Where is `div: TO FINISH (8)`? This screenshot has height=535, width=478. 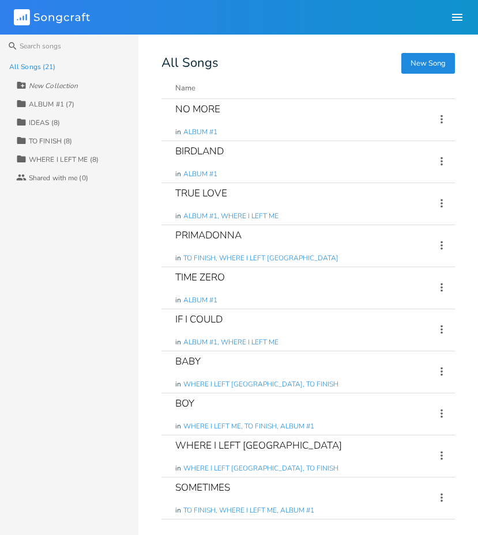
div: TO FINISH (8) is located at coordinates (50, 141).